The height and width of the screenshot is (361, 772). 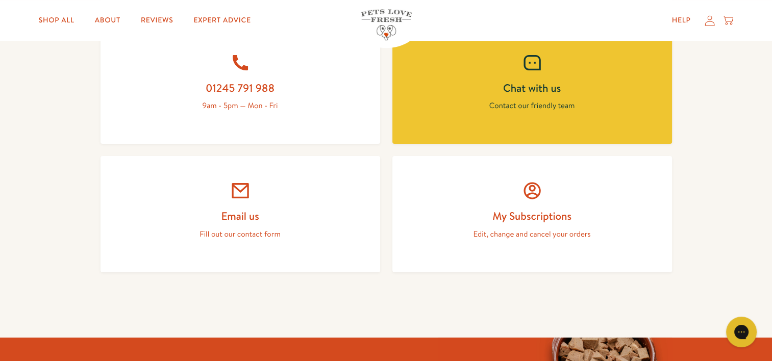 What do you see at coordinates (240, 216) in the screenshot?
I see `h2: Email us` at bounding box center [240, 216].